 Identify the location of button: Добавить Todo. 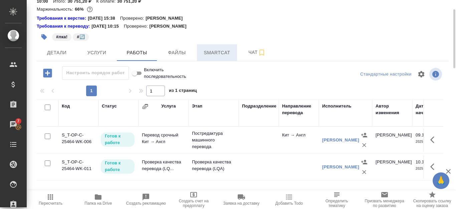
(288, 200).